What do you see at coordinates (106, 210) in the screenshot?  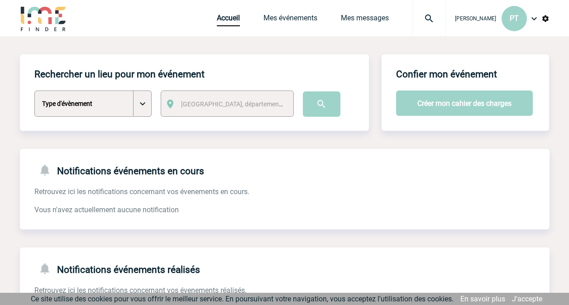 I see `span: Vous n'avez actuellement aucune notification` at bounding box center [106, 210].